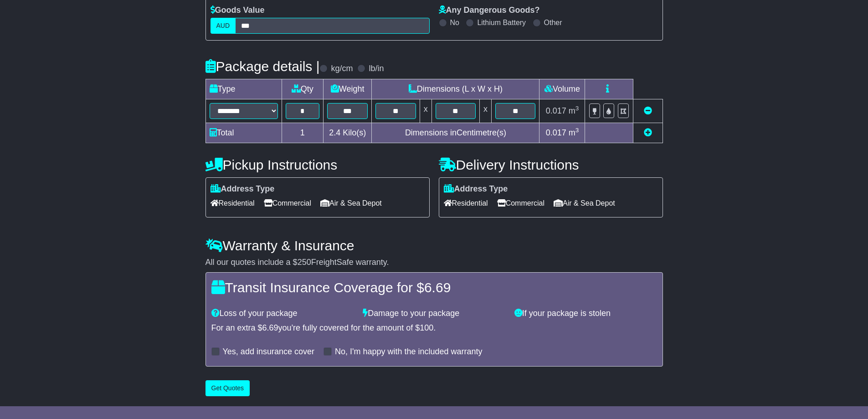 The height and width of the screenshot is (419, 868). Describe the element at coordinates (342, 69) in the screenshot. I see `label: kg/cm` at that location.